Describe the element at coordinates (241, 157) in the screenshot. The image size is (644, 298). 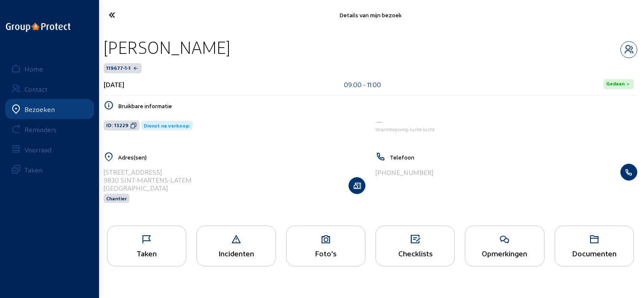
I see `h5: Adres(sen)` at that location.